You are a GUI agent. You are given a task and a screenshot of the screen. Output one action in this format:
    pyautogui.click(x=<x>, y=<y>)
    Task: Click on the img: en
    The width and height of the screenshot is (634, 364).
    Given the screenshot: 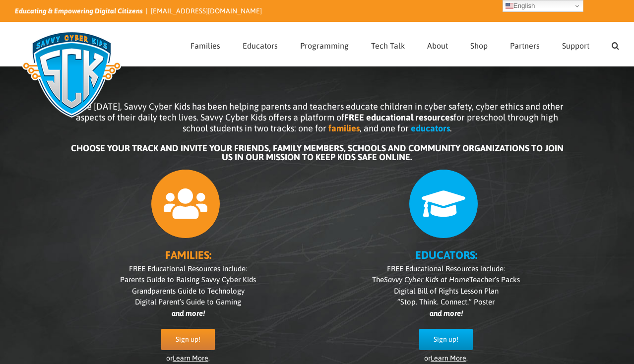 What is the action you would take?
    pyautogui.click(x=509, y=6)
    